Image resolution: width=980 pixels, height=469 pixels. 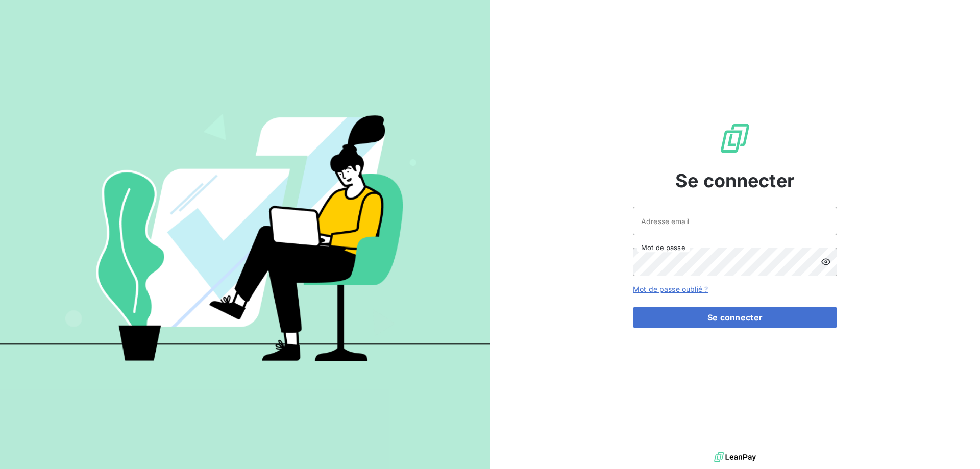 I want to click on span: Se connecter, so click(x=735, y=181).